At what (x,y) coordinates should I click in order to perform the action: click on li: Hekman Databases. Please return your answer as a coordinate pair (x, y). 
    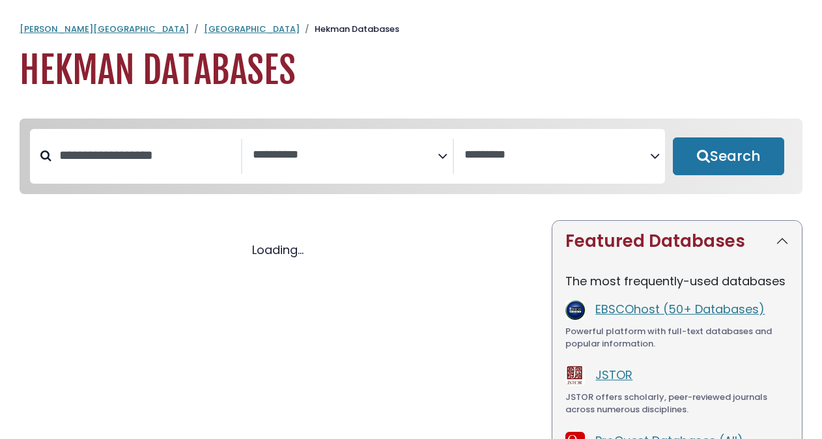
    Looking at the image, I should click on (349, 29).